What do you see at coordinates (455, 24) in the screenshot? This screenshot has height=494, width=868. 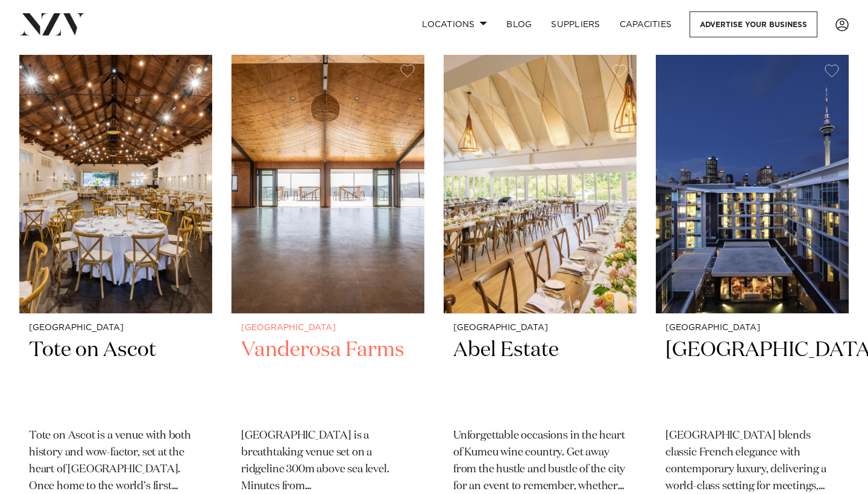 I see `a: Locations` at bounding box center [455, 24].